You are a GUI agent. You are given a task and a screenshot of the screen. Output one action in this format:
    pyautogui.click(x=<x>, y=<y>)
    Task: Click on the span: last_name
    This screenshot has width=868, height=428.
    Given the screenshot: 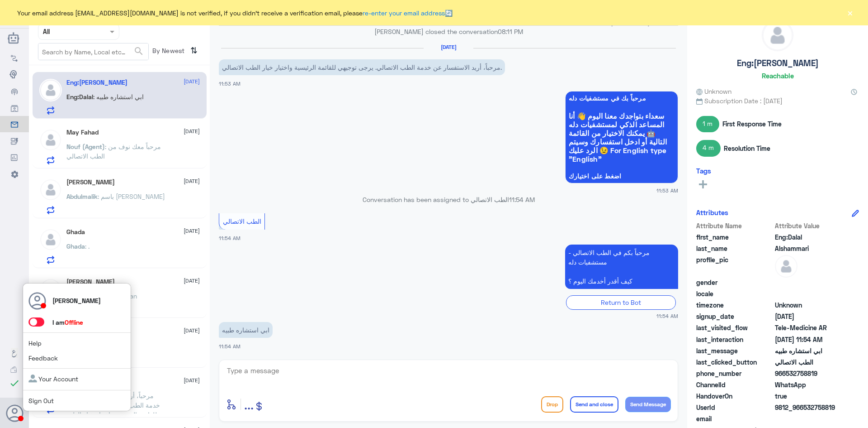 What is the action you would take?
    pyautogui.click(x=735, y=248)
    